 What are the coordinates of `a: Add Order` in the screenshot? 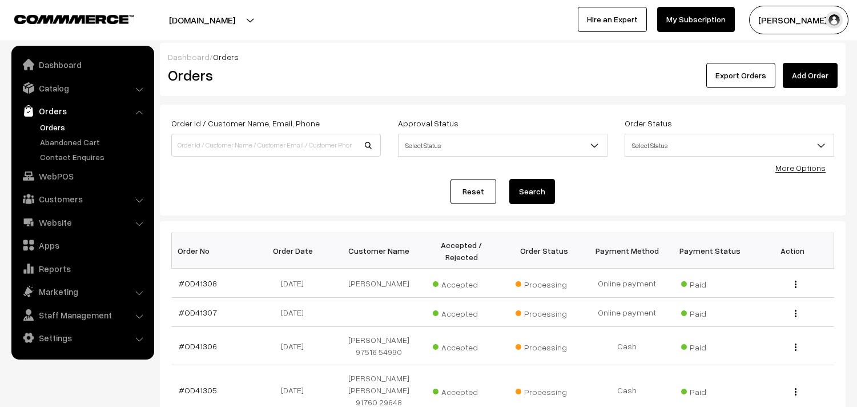 It's located at (811, 75).